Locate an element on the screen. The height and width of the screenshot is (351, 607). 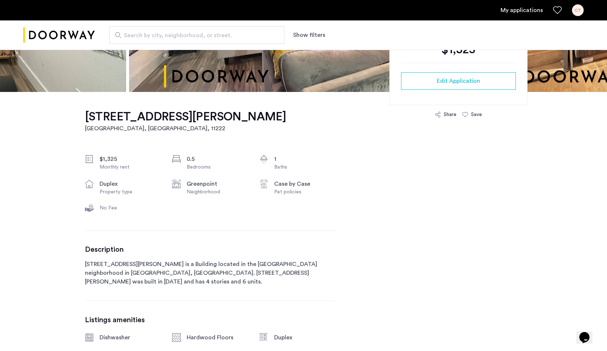
span: Edit Application is located at coordinates (459, 81).